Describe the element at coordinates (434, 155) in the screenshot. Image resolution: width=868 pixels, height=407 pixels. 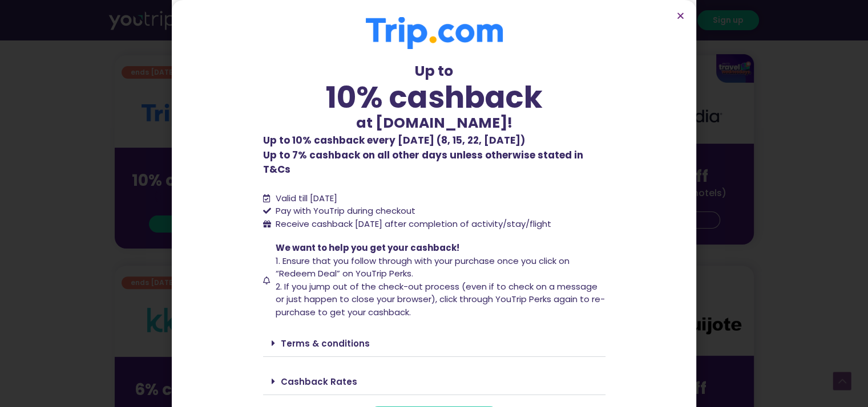
I see `p: Up to 7% cashback on all other days unless otherwise stated in T&Cs` at that location.